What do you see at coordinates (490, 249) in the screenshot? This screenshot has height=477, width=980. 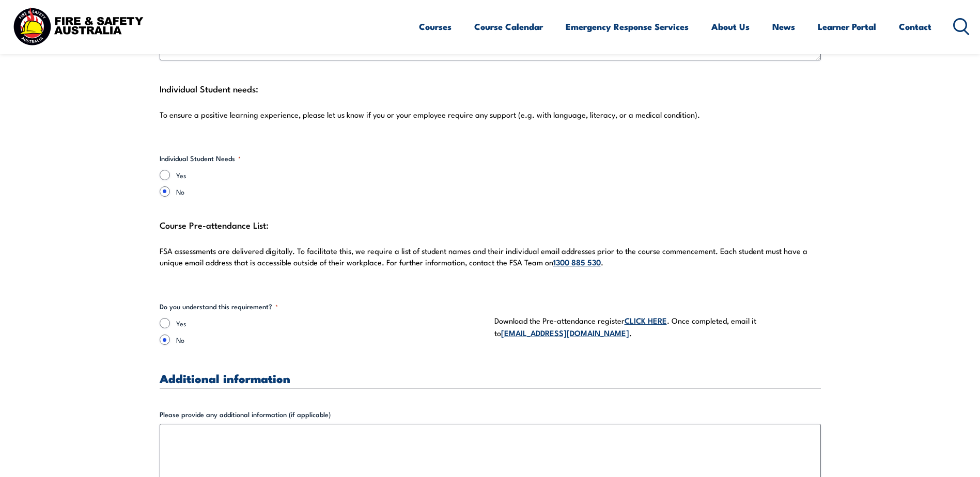 I see `div: Course Pre-attendance List:` at bounding box center [490, 249].